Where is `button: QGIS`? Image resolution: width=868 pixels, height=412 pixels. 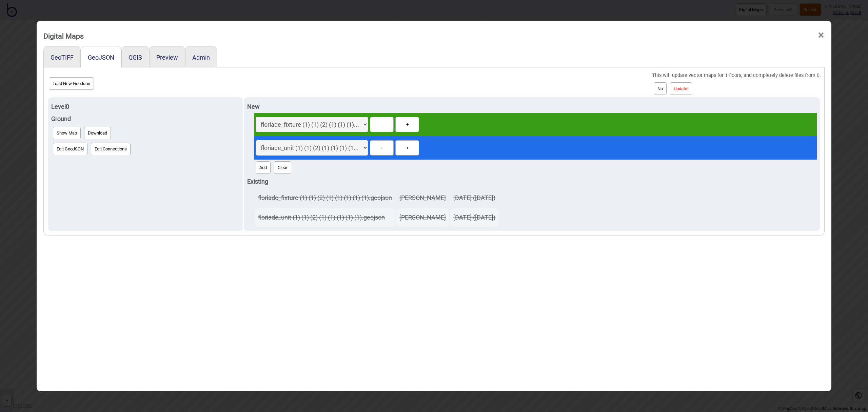
button: QGIS is located at coordinates (135, 57).